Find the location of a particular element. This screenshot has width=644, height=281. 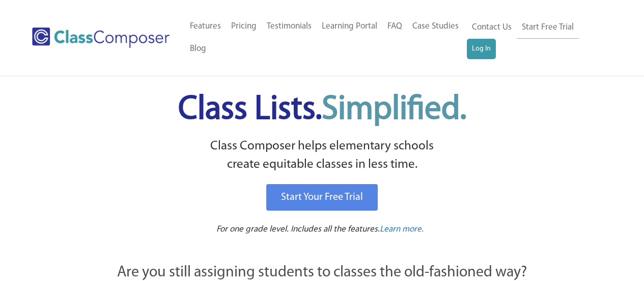

span: Learn more. is located at coordinates (402, 229).